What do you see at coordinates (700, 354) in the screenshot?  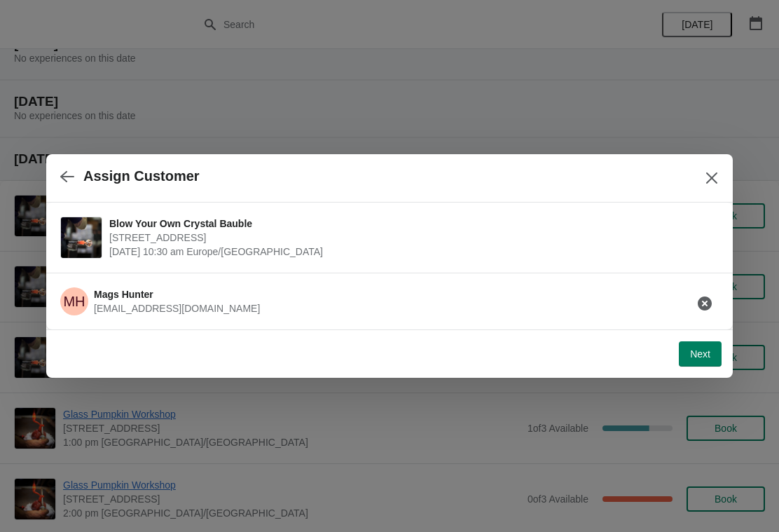 I see `button: Next` at bounding box center [700, 354].